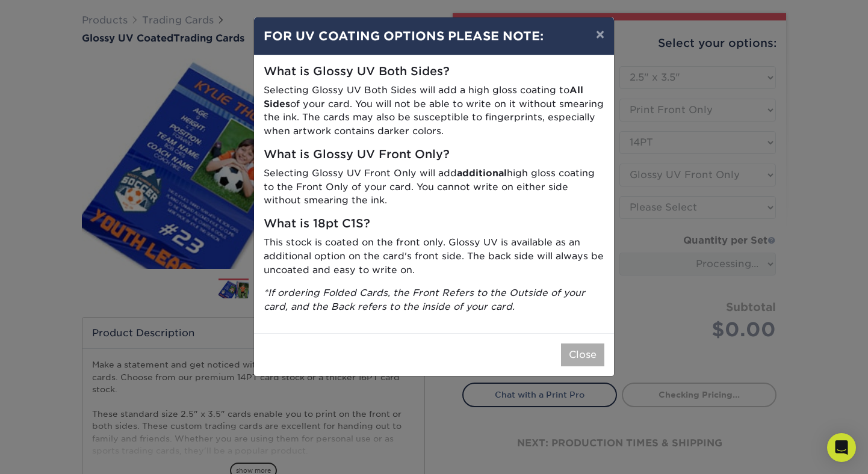  Describe the element at coordinates (434, 155) in the screenshot. I see `h5: What is Glossy UV Front Only?` at that location.